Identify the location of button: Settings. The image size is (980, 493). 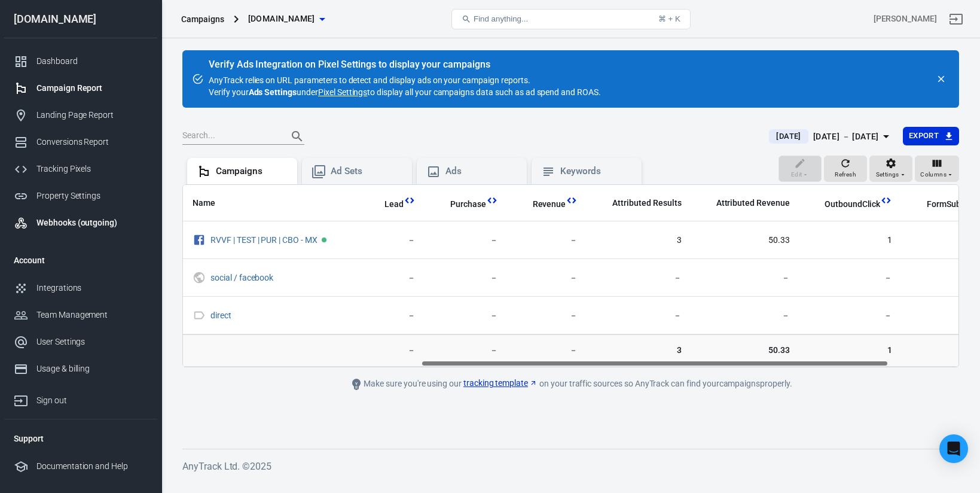
(891, 169).